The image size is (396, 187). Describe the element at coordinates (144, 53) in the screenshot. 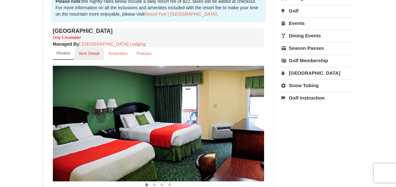

I see `a: Policies` at that location.